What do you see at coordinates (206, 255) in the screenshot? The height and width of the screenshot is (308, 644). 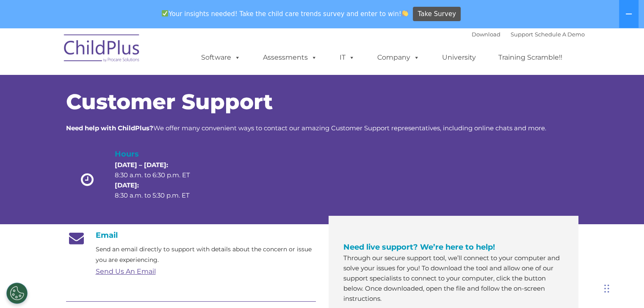 I see `p: Send an email directly to support with details about the concern or issue you are experiencing.` at bounding box center [206, 255].